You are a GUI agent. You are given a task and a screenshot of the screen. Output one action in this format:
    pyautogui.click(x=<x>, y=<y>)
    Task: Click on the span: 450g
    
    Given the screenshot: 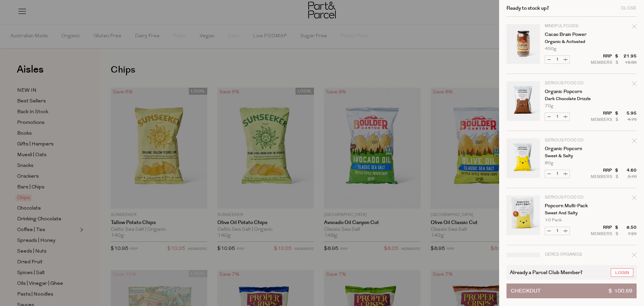 What is the action you would take?
    pyautogui.click(x=551, y=49)
    